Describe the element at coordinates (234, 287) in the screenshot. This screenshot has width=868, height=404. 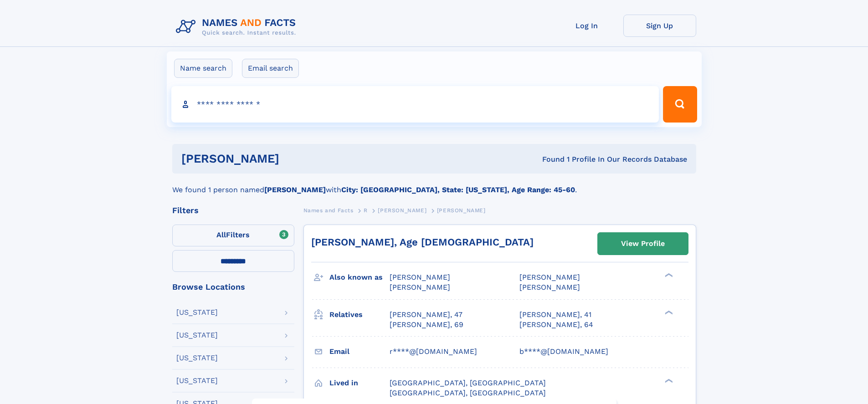
I see `div: Browse Locations` at that location.